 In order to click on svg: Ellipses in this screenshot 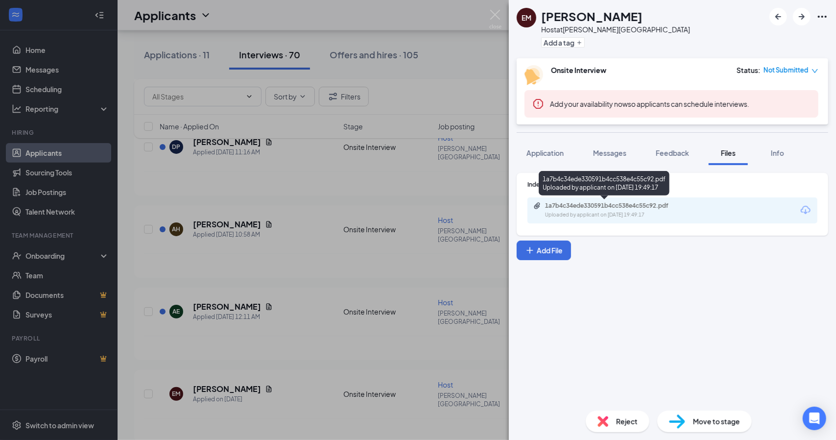, I will do `click(822, 17)`.